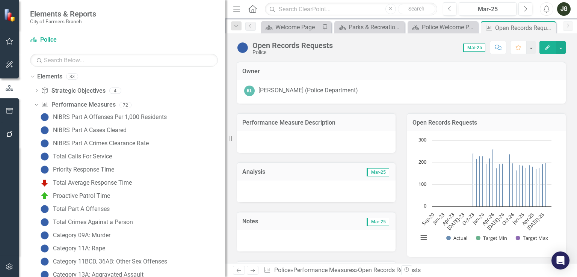  I want to click on a: Total Crimes Against a Person, so click(86, 223).